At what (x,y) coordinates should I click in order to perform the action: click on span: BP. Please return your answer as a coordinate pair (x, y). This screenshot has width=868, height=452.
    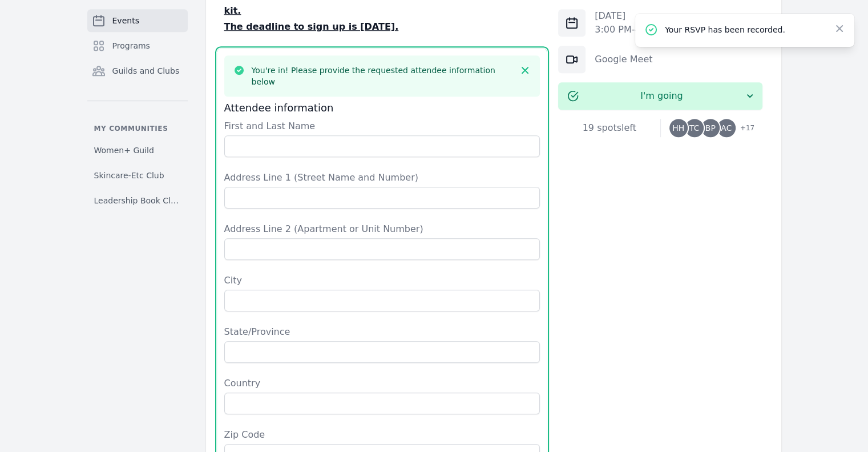
    Looking at the image, I should click on (710, 128).